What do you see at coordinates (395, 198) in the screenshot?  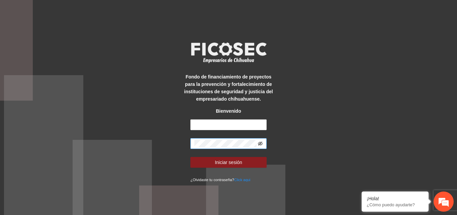 I see `div: ¡Hola!` at bounding box center [395, 198].